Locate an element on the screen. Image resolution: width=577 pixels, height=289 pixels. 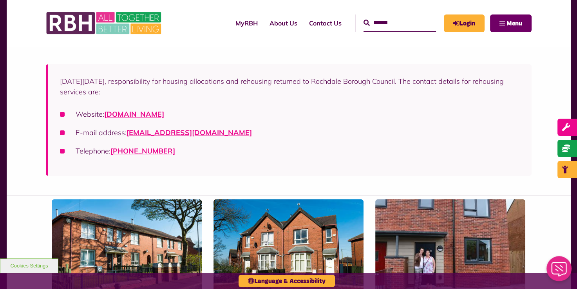
a: call 0300 303 8874 is located at coordinates (143, 151).